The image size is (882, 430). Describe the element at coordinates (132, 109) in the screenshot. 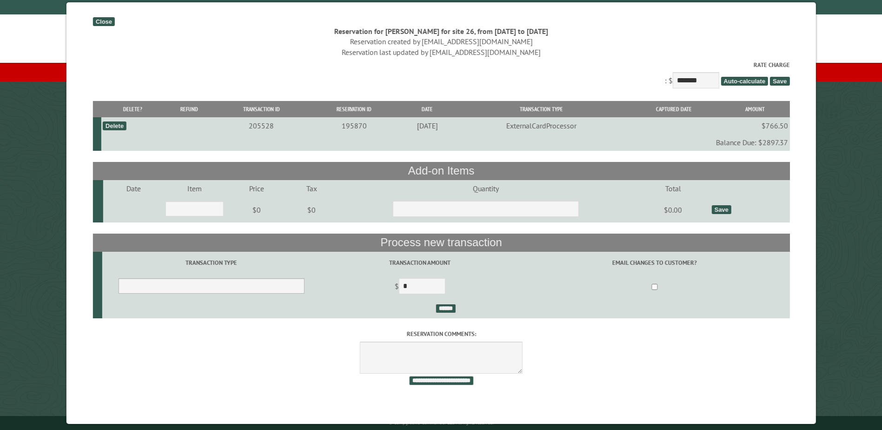

I see `th: Delete?` at that location.